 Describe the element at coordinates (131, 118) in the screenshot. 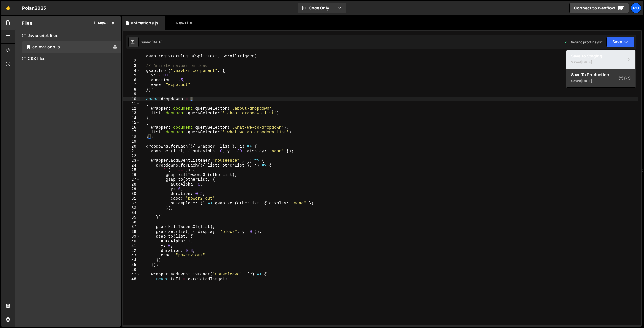

I see `div: 14` at that location.